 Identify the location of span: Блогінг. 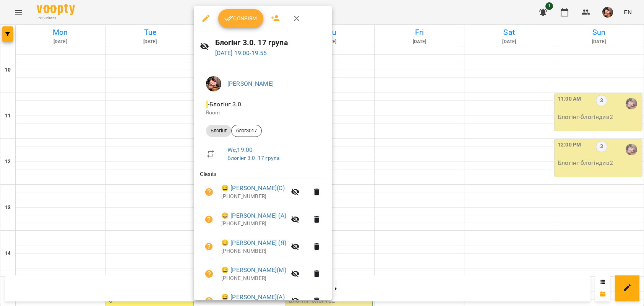
(218, 131).